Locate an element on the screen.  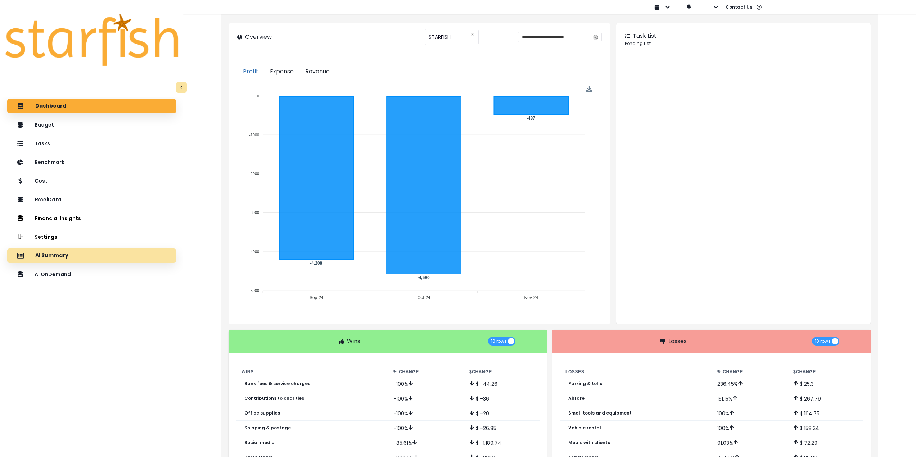
td: $ -36 is located at coordinates (501, 399).